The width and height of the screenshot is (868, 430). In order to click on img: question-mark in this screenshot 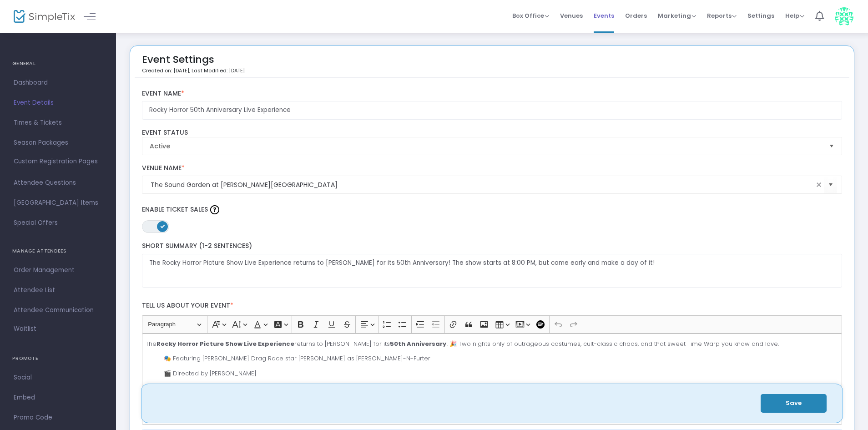, I will do `click(215, 210)`.